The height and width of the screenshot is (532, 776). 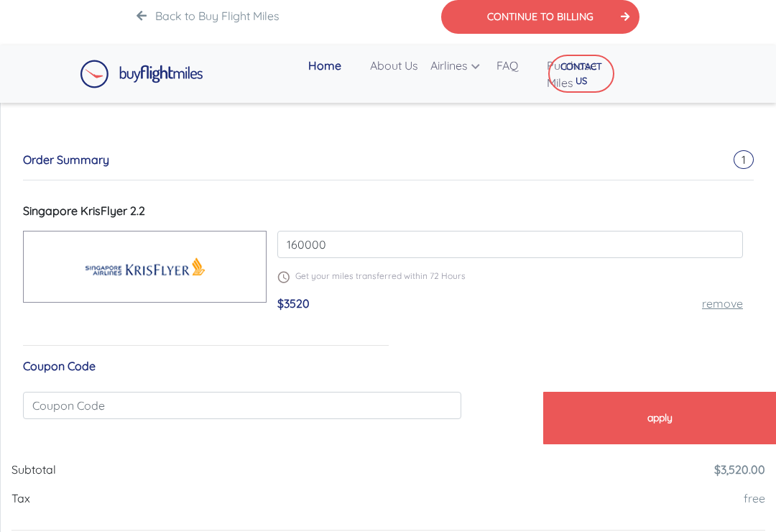 What do you see at coordinates (722, 303) in the screenshot?
I see `a: remove` at bounding box center [722, 303].